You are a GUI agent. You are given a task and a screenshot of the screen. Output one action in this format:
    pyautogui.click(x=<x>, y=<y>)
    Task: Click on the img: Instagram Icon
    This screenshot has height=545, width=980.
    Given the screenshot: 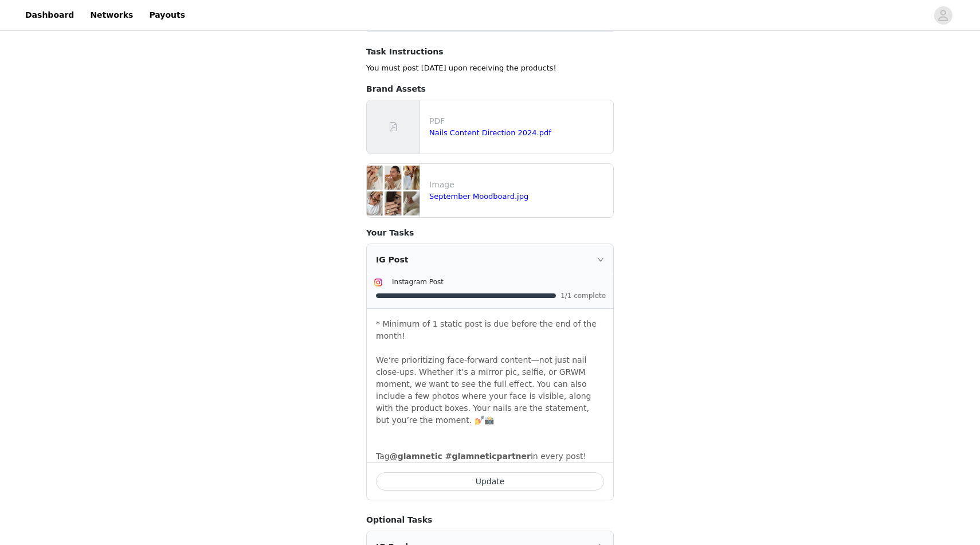 What is the action you would take?
    pyautogui.click(x=378, y=282)
    